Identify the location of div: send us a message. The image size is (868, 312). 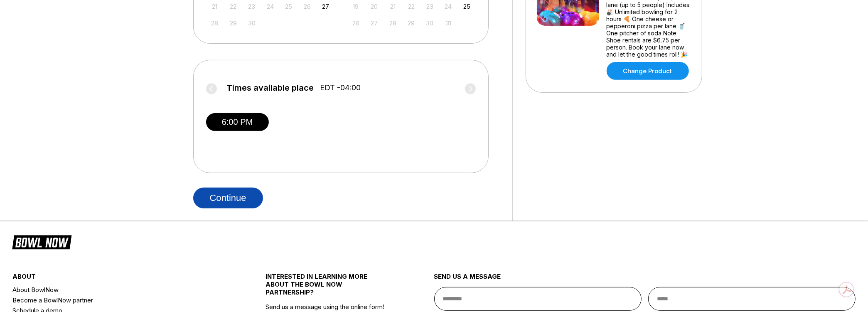
(645, 280).